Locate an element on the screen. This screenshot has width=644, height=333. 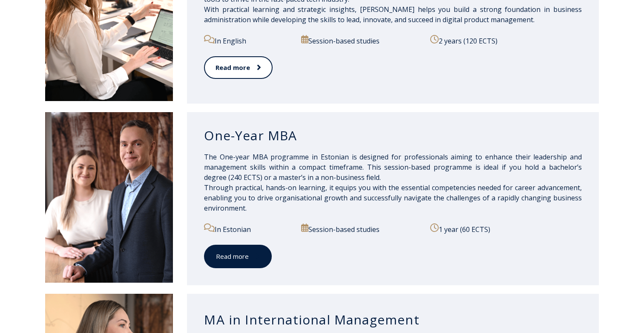
h3: MA in International Management is located at coordinates (392, 320).